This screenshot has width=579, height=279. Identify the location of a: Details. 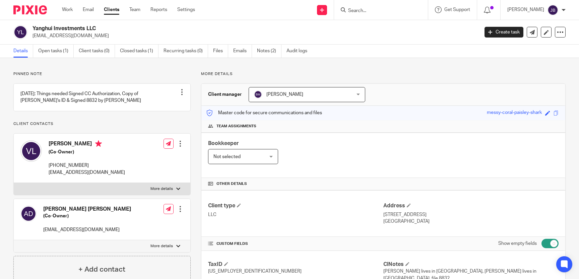
(23, 51).